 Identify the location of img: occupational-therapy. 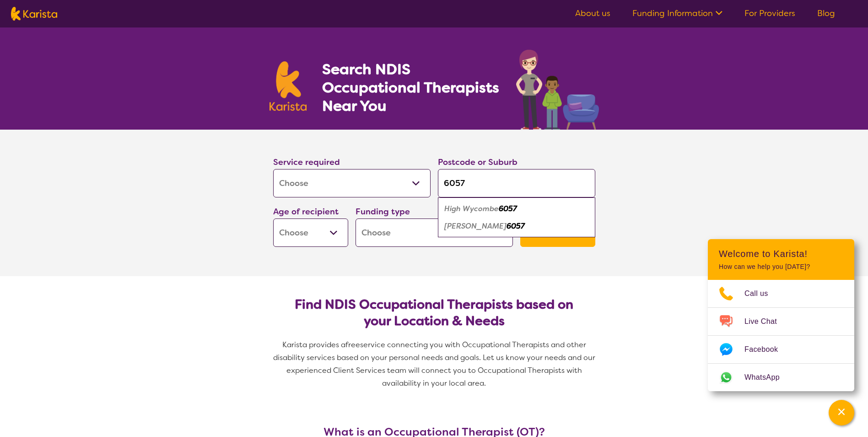
(557, 90).